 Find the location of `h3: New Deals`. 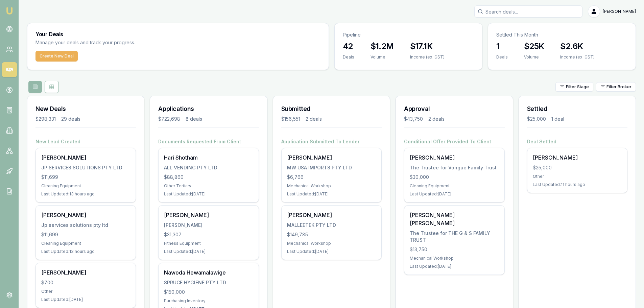

h3: New Deals is located at coordinates (85, 109).